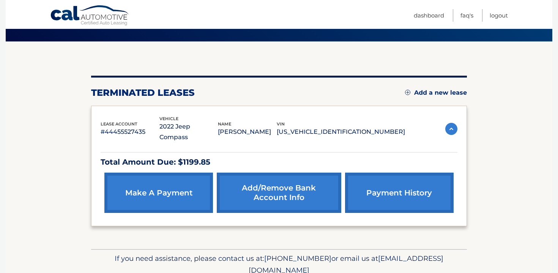 The image size is (558, 273). Describe the element at coordinates (499, 15) in the screenshot. I see `a: Logout` at that location.